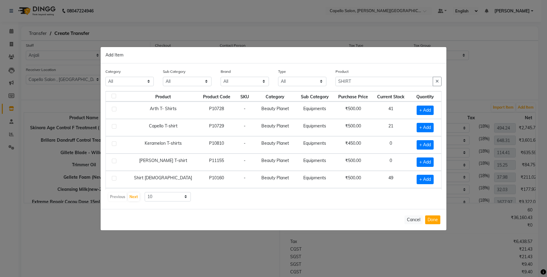 The height and width of the screenshot is (277, 547). Describe the element at coordinates (391, 179) in the screenshot. I see `td: 49` at that location.